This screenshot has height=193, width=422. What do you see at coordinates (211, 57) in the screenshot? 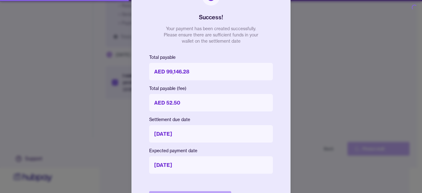
I see `p: Total payable` at bounding box center [211, 57].